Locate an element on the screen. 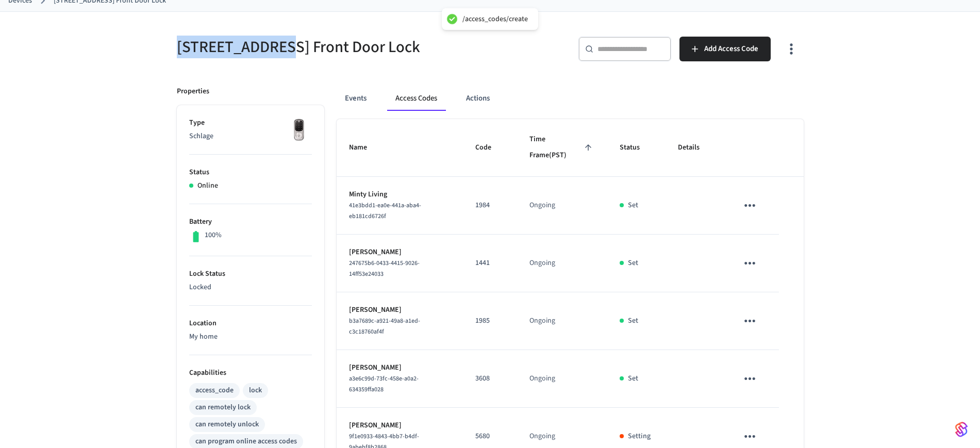 The height and width of the screenshot is (448, 980). p: Battery is located at coordinates (250, 222).